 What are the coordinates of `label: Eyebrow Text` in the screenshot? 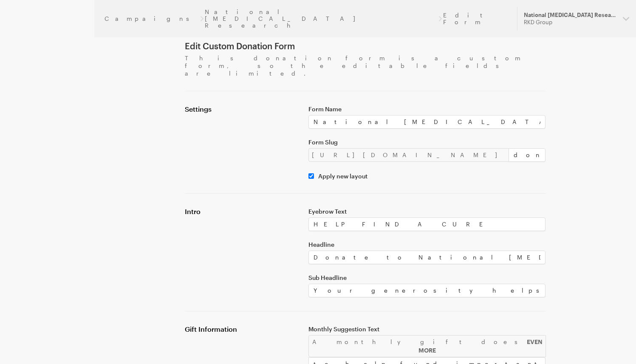 It's located at (427, 211).